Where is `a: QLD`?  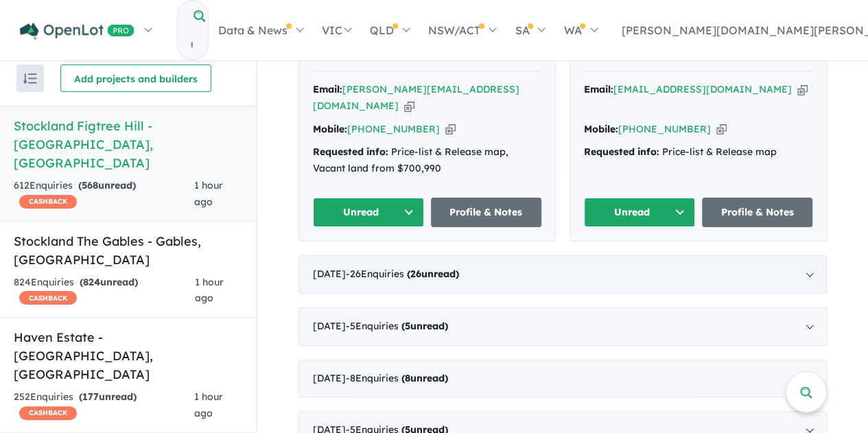
a: QLD is located at coordinates (389, 31).